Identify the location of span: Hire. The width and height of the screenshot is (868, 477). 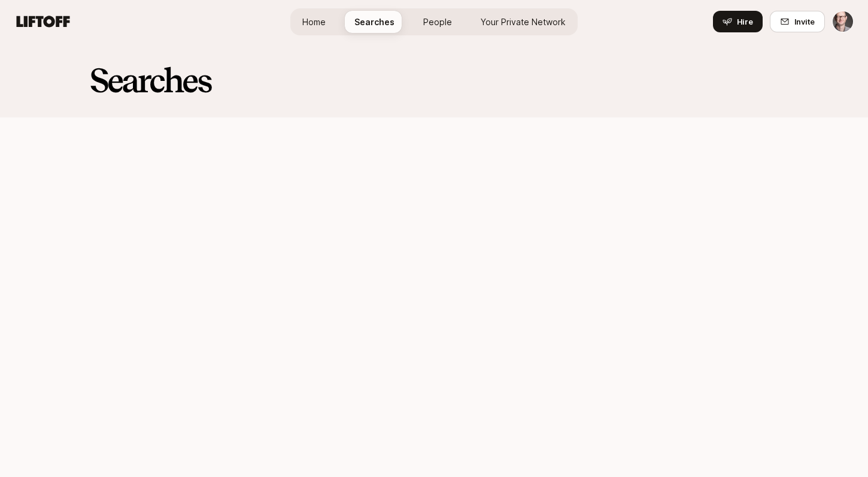
(745, 21).